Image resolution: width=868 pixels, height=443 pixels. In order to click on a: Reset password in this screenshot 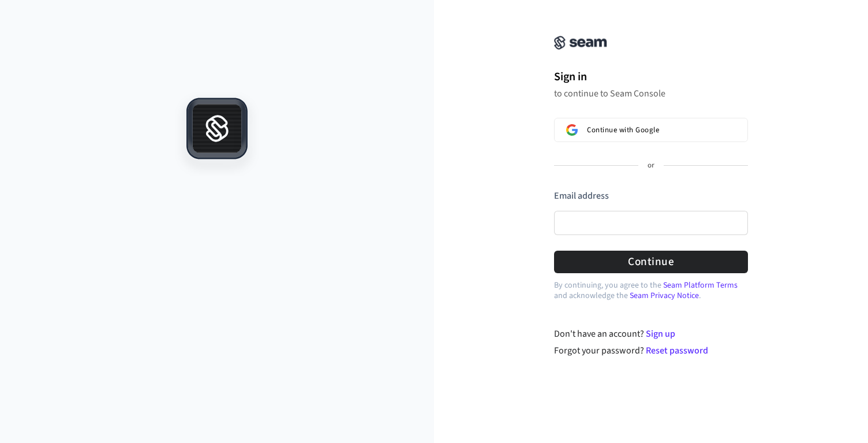, I will do `click(677, 351)`.